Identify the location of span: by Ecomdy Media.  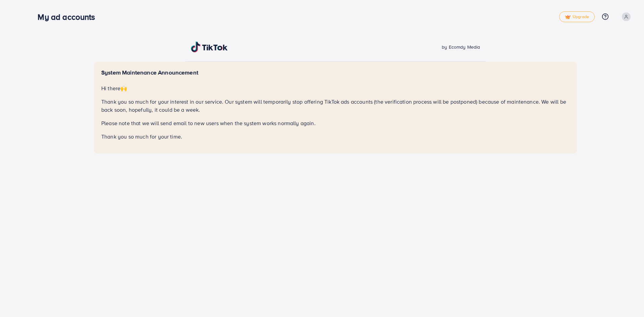
(461, 47).